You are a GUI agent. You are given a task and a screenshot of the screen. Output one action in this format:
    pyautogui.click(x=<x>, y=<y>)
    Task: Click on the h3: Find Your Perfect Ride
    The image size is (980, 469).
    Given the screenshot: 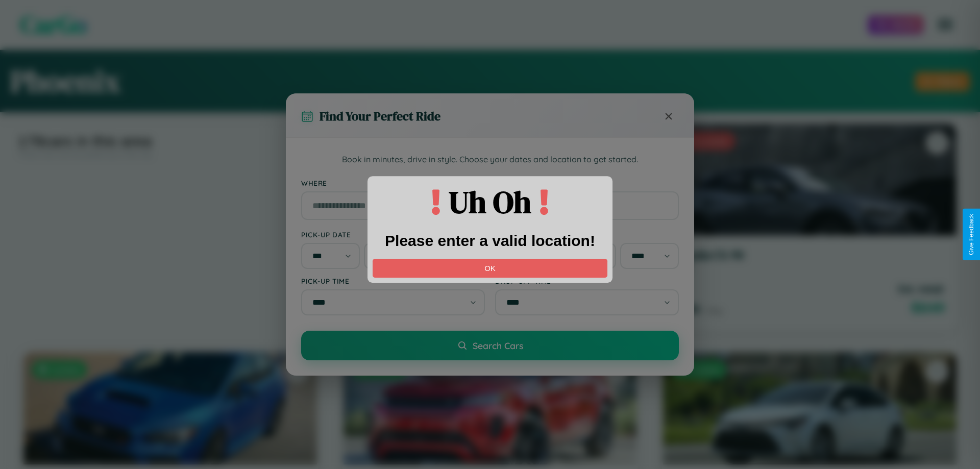 What is the action you would take?
    pyautogui.click(x=380, y=116)
    